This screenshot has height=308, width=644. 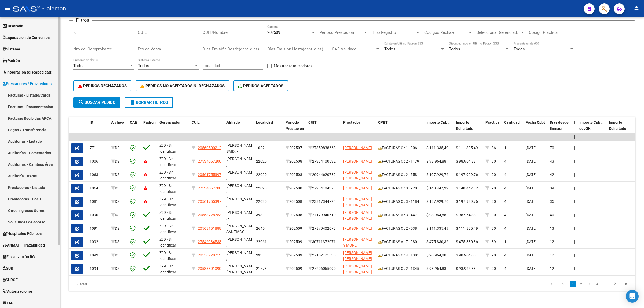 I want to click on span: Prestador, so click(x=352, y=122).